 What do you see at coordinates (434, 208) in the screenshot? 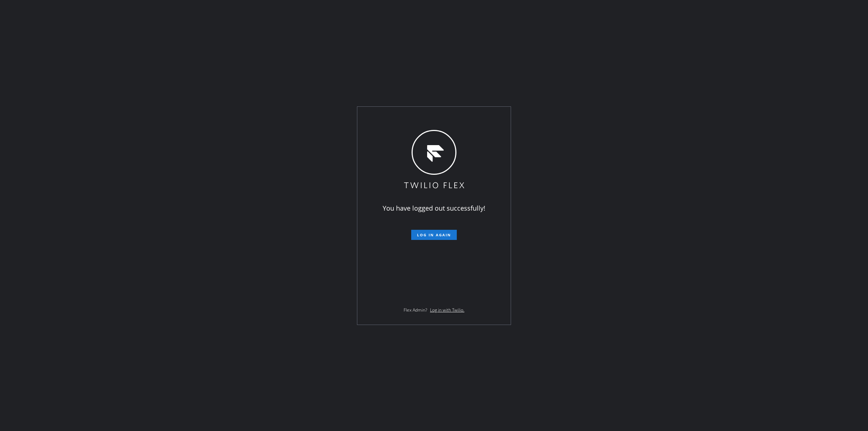
I see `span: You have logged out successfully!` at bounding box center [434, 208].